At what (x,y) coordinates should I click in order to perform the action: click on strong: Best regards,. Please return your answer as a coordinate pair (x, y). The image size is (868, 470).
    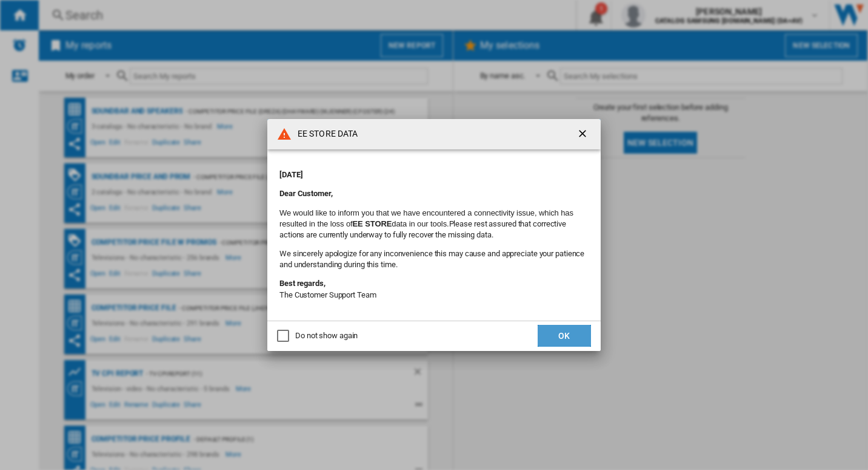
    Looking at the image, I should click on (303, 283).